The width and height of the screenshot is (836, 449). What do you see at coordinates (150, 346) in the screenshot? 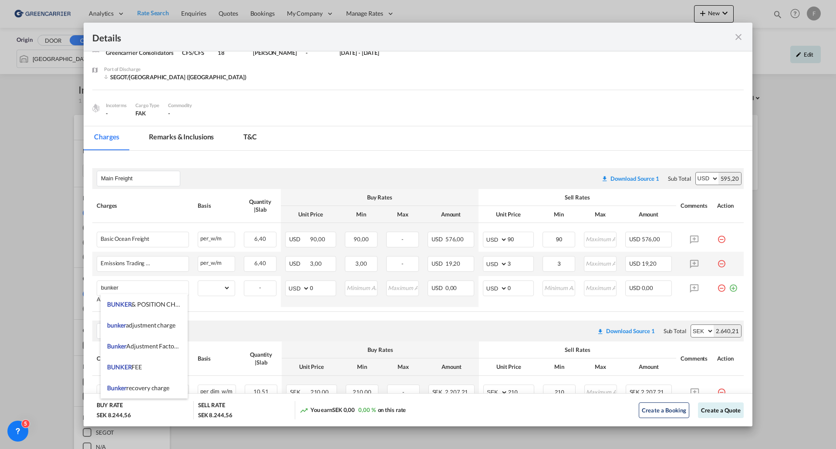
I see `span: Bunker Adjustment Factor - BAF` at bounding box center [150, 346].